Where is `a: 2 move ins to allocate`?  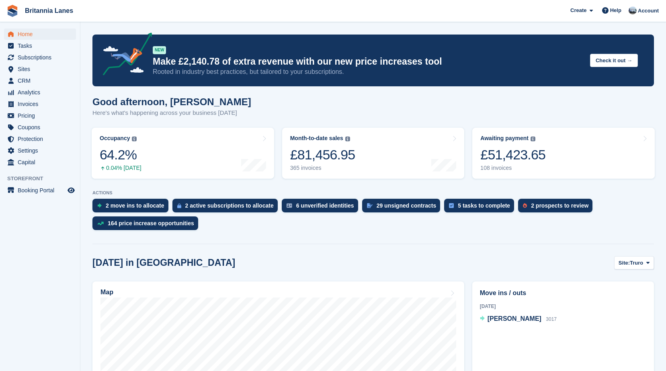
a: 2 move ins to allocate is located at coordinates (132, 208).